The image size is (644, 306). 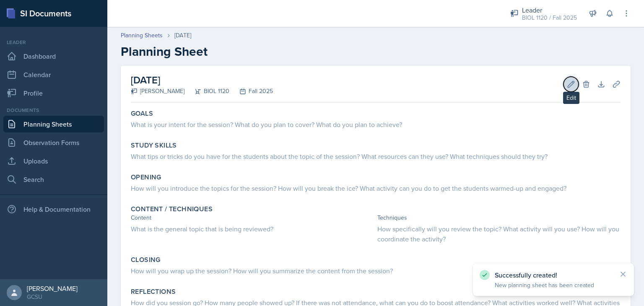 I want to click on div: How specifically will you review the topic? What activity will you use? How will you coordinate t..., so click(x=499, y=234).